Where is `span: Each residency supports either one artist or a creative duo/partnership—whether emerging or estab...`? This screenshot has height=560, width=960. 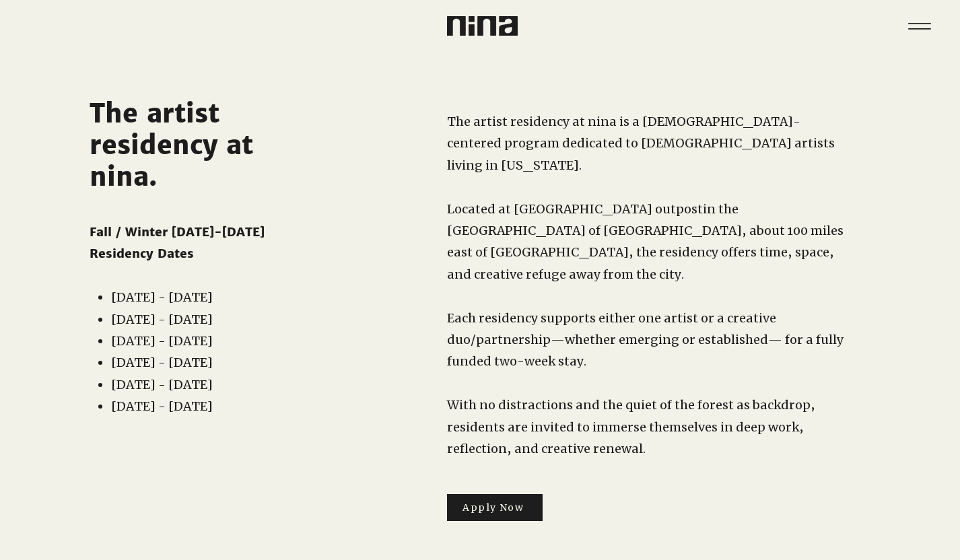
span: Each residency supports either one artist or a creative duo/partnership—whether emerging or estab... is located at coordinates (645, 340).